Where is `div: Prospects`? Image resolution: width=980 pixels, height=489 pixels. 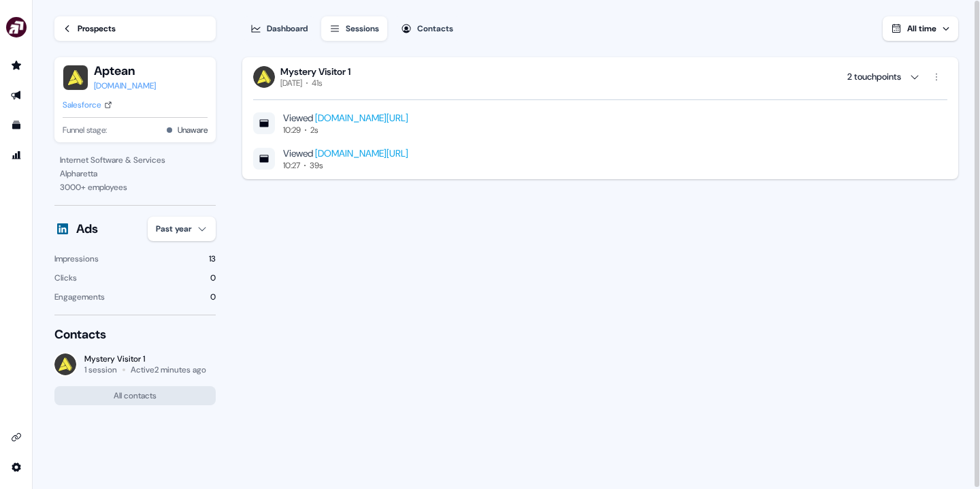
div: Prospects is located at coordinates (97, 29).